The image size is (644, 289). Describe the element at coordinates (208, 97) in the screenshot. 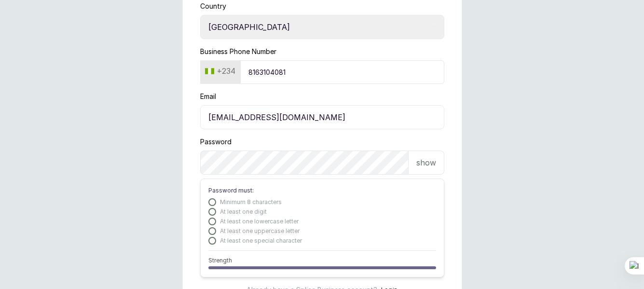

I see `label: Email` at that location.